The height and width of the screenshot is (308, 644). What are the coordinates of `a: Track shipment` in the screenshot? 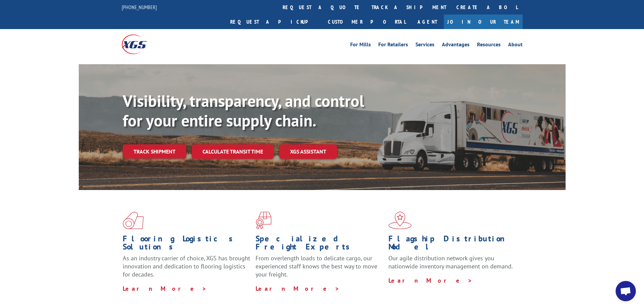 It's located at (155, 151).